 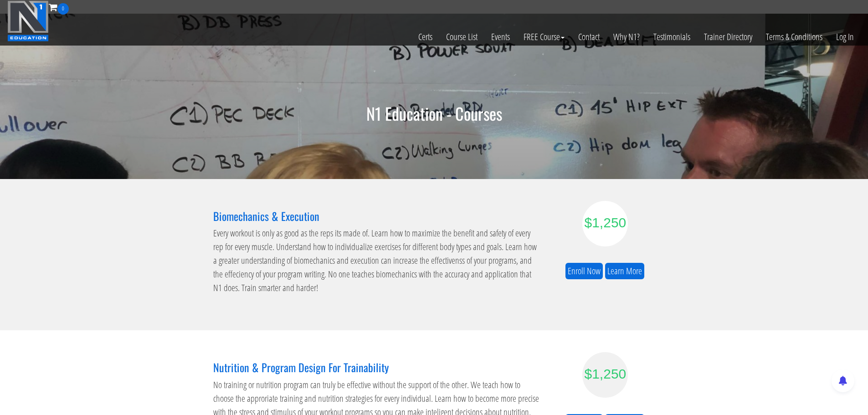 What do you see at coordinates (377, 260) in the screenshot?
I see `p: Every workout is only as good as the reps its made of. Learn how to maximize the benefit and safe...` at bounding box center [377, 260].